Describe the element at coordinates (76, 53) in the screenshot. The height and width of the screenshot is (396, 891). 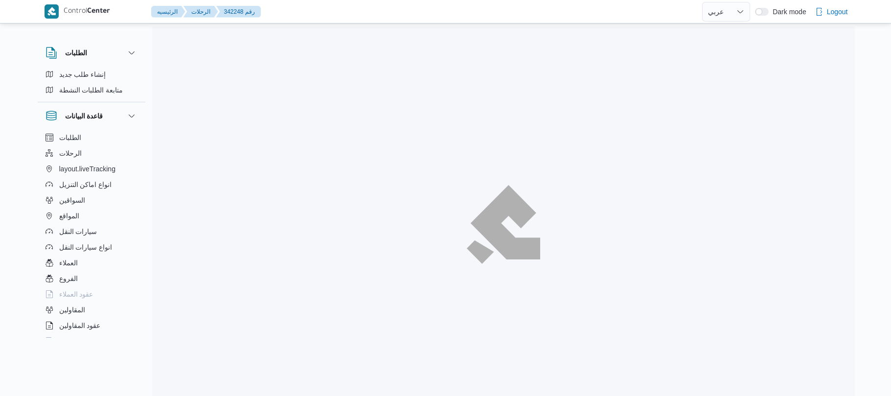
I see `h3: الطلبات` at that location.